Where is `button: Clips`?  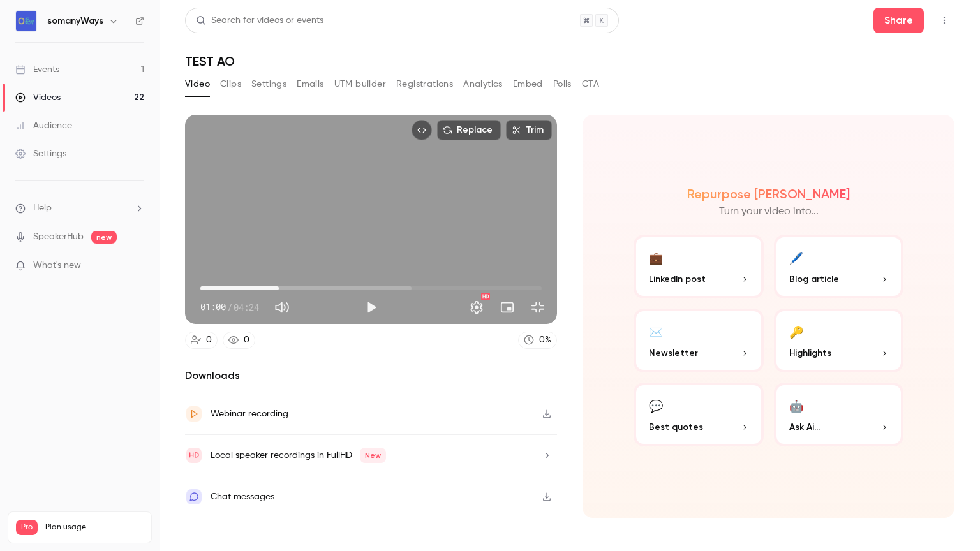 button: Clips is located at coordinates (230, 84).